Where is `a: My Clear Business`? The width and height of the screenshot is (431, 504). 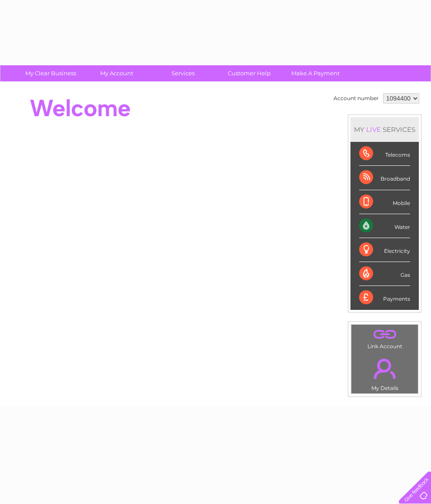 a: My Clear Business is located at coordinates (51, 73).